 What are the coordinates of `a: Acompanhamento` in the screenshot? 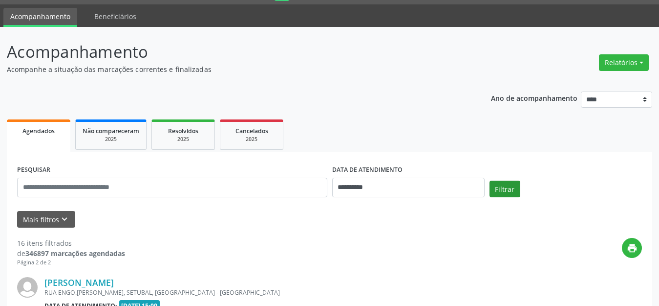 It's located at (40, 17).